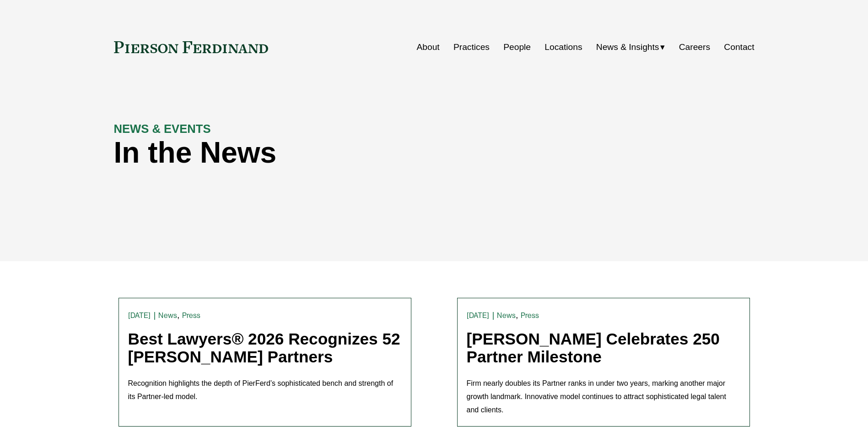 The height and width of the screenshot is (427, 868). What do you see at coordinates (739, 48) in the screenshot?
I see `a: Contact` at bounding box center [739, 48].